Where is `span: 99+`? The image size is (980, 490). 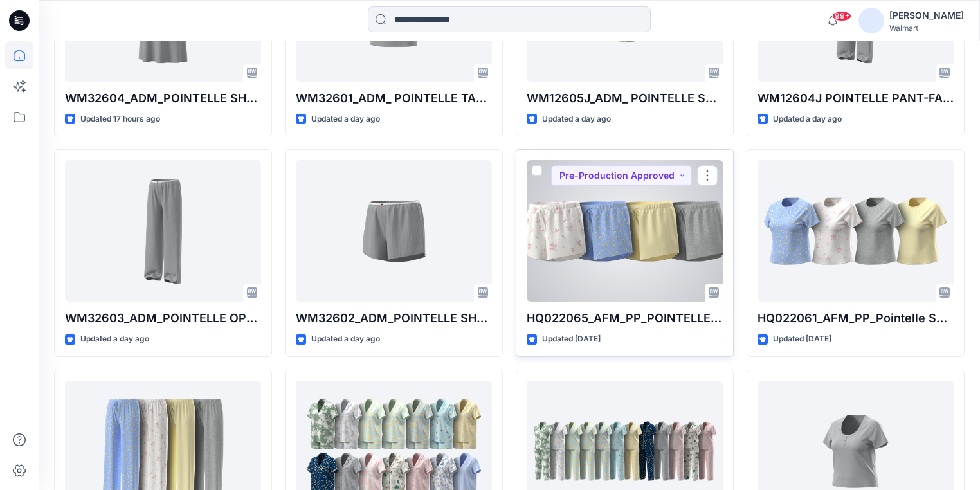
span: 99+ is located at coordinates (842, 16).